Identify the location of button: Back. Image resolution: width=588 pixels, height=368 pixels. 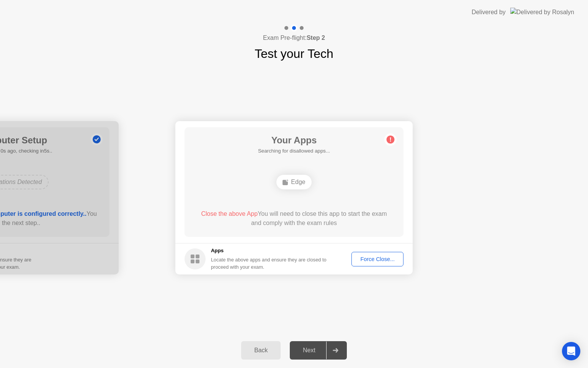
(261, 350).